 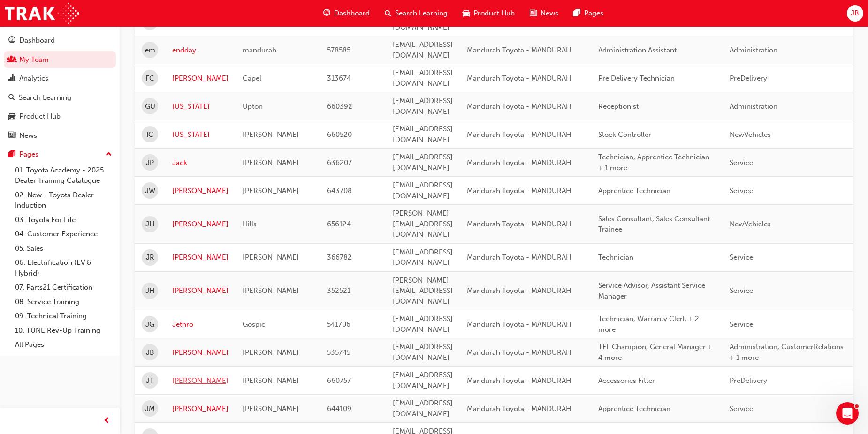 I want to click on a: 08. Service Training, so click(x=63, y=302).